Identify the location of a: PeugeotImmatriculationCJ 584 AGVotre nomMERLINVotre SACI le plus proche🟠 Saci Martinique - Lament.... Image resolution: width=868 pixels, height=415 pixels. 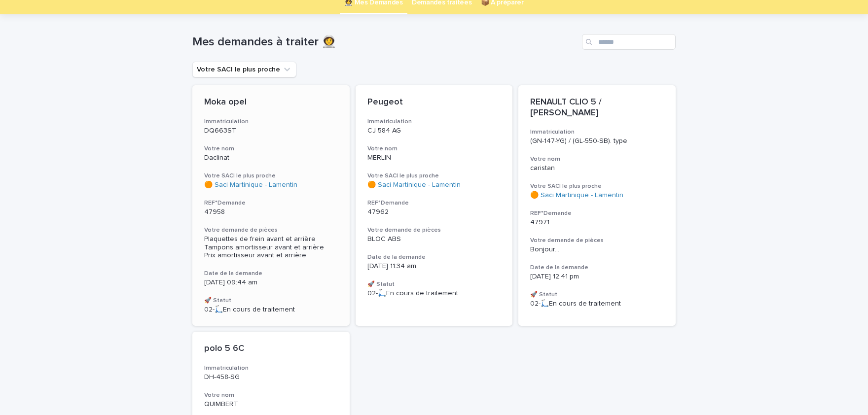
(434, 205).